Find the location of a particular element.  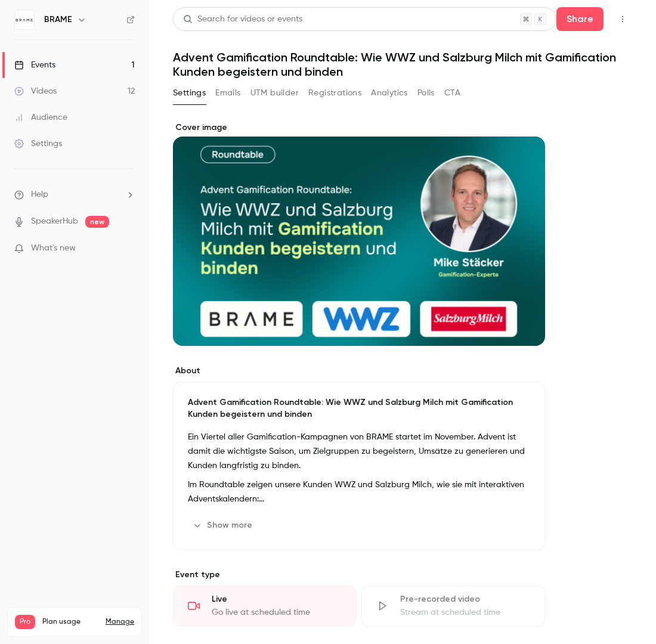

li: help-dropdown-opener is located at coordinates (74, 194).